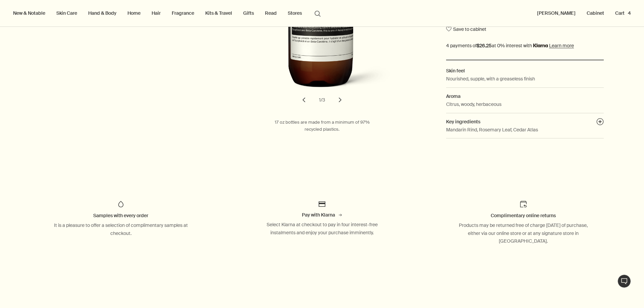 The height and width of the screenshot is (308, 644). I want to click on a: Skin Care, so click(67, 13).